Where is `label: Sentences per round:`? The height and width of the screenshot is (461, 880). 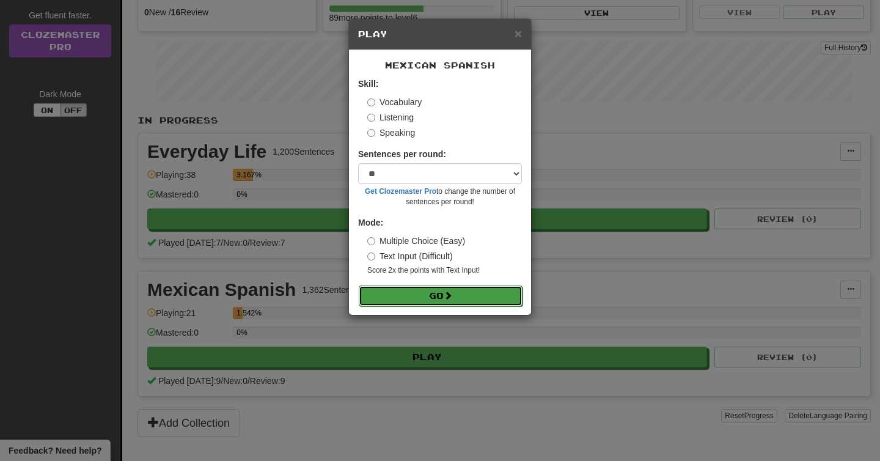
label: Sentences per round: is located at coordinates (402, 154).